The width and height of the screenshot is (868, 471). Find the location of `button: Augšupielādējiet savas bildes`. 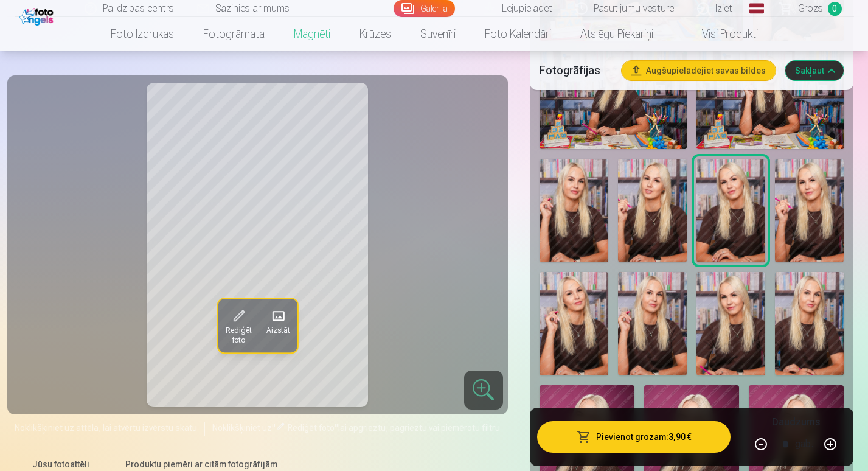

button: Augšupielādējiet savas bildes is located at coordinates (698, 70).